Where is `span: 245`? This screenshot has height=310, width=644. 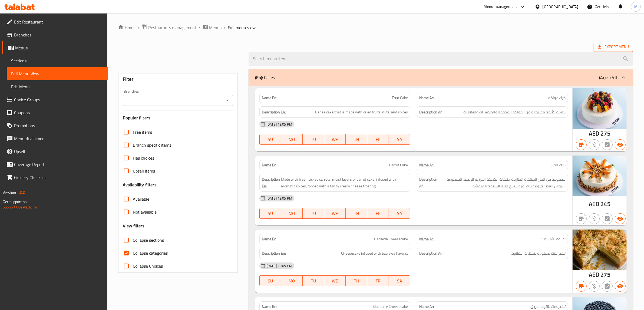
span: 245 is located at coordinates (605, 204).